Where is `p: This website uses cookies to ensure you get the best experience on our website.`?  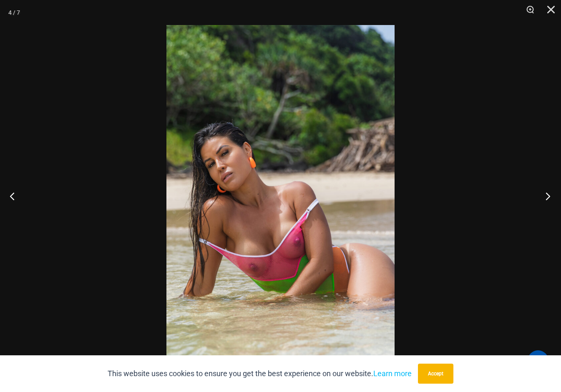
p: This website uses cookies to ensure you get the best experience on our website. is located at coordinates (259, 374).